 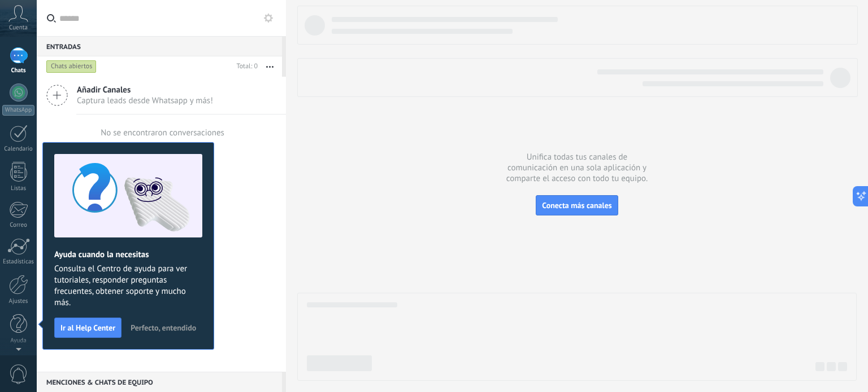 I want to click on div: Entradas, so click(x=159, y=46).